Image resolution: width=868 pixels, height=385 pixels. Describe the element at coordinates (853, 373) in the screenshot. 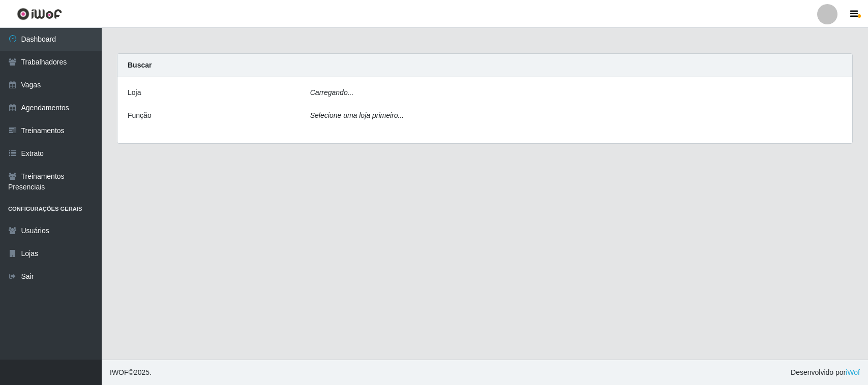

I see `a: iWof` at that location.